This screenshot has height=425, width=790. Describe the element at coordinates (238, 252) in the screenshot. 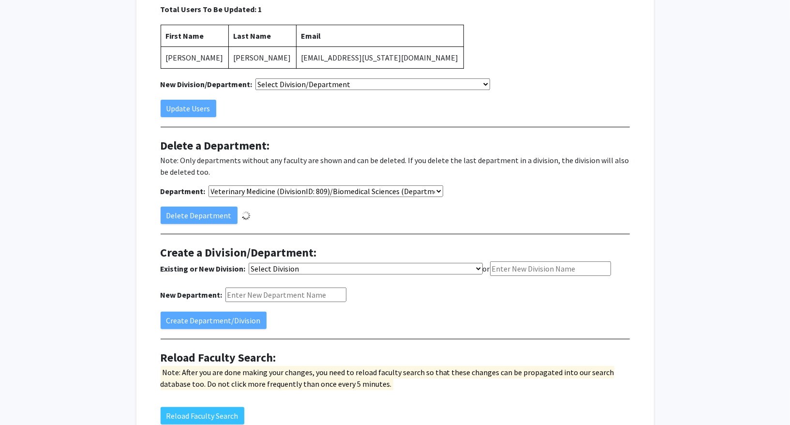

I see `span: Create a Division/Department:` at that location.